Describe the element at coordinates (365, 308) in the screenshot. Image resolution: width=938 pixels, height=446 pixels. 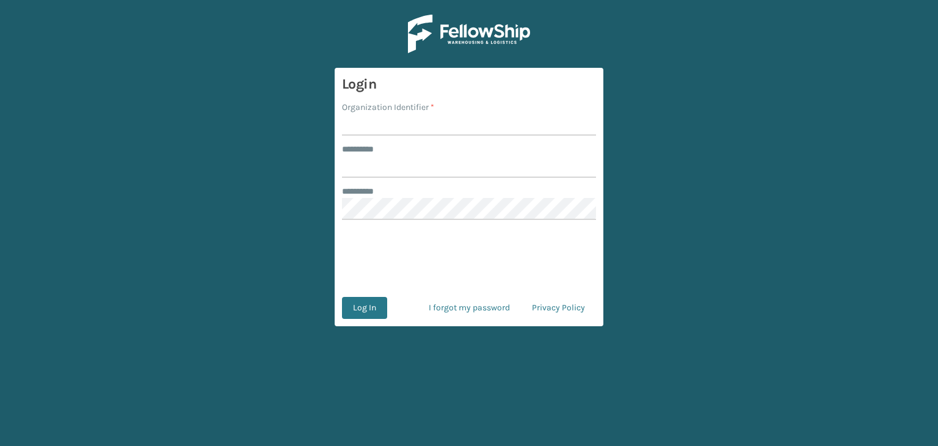
I see `button: Log In` at that location.